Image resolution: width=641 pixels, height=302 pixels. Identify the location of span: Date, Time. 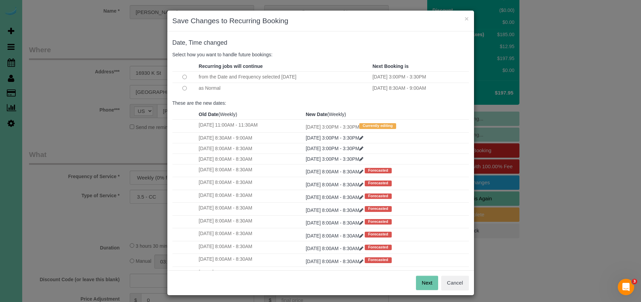
(187, 43).